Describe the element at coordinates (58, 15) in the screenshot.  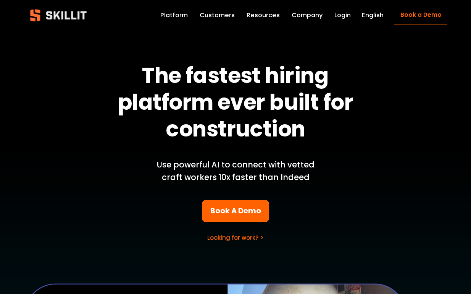
I see `a: Skillit` at that location.